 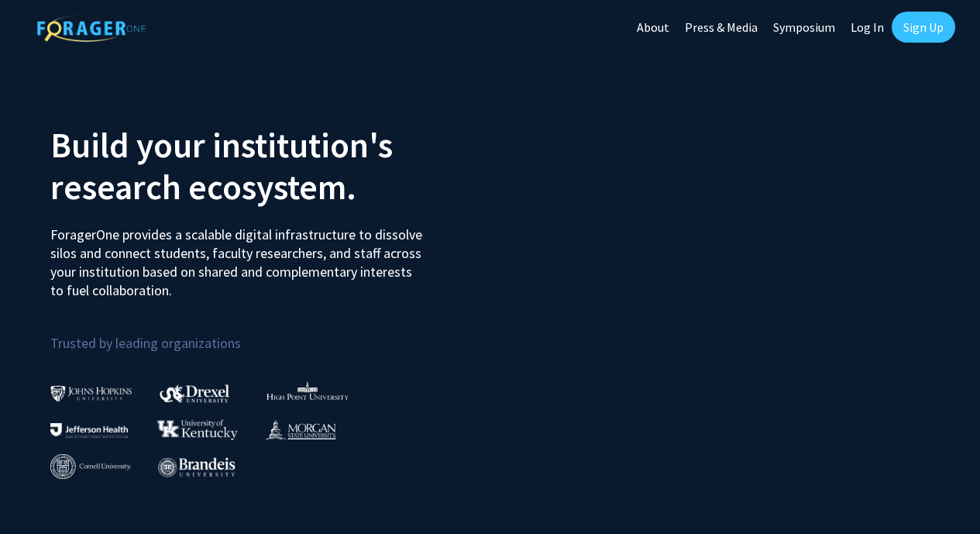 What do you see at coordinates (198, 429) in the screenshot?
I see `img: University of Kentucky` at bounding box center [198, 429].